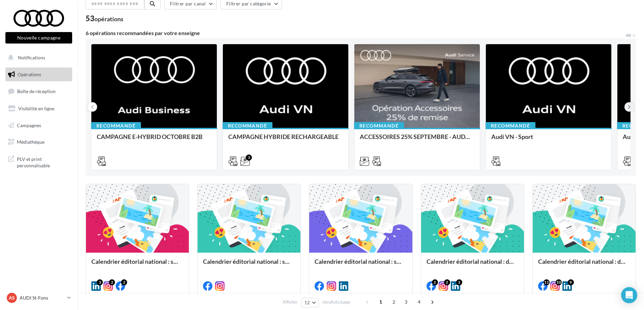 Image resolution: width=644 pixels, height=310 pixels. I want to click on div: Calendrier éditorial national : du 02.09 au 15.09, so click(472, 265).